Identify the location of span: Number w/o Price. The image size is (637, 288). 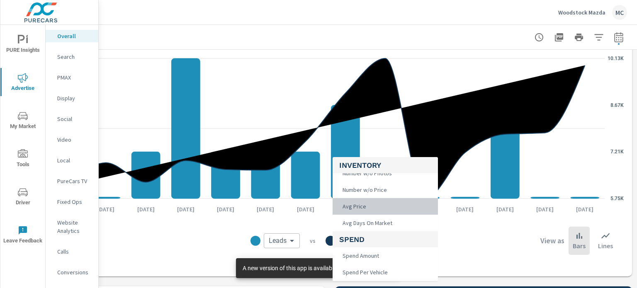
(363, 190).